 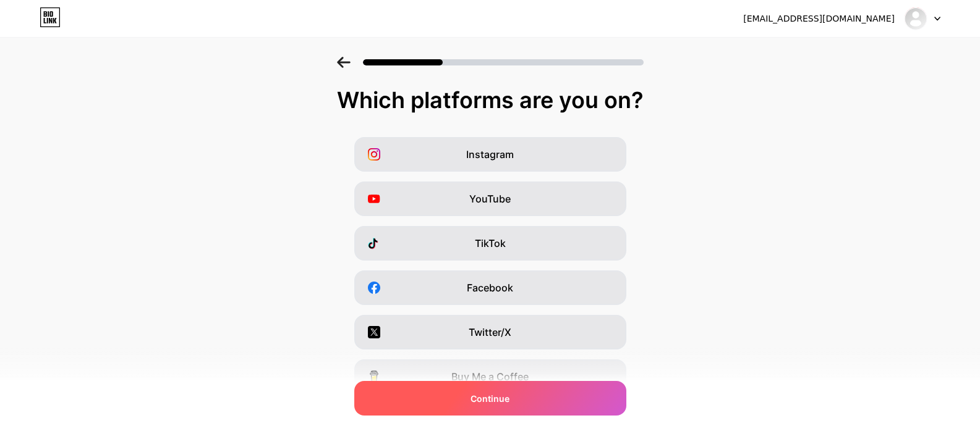 What do you see at coordinates (490, 398) in the screenshot?
I see `span: Continue` at bounding box center [490, 398].